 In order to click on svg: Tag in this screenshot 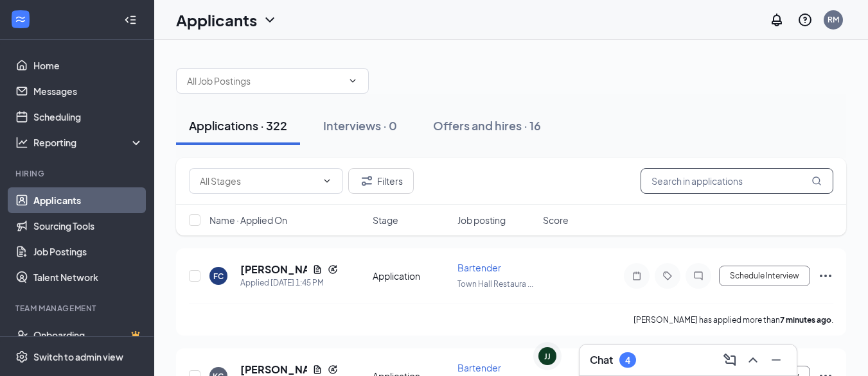, I will do `click(668, 276)`.